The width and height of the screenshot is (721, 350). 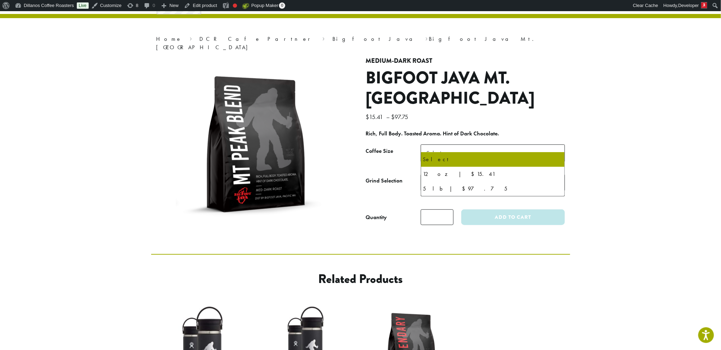 I want to click on a: DCR Cafe Partner, so click(x=257, y=39).